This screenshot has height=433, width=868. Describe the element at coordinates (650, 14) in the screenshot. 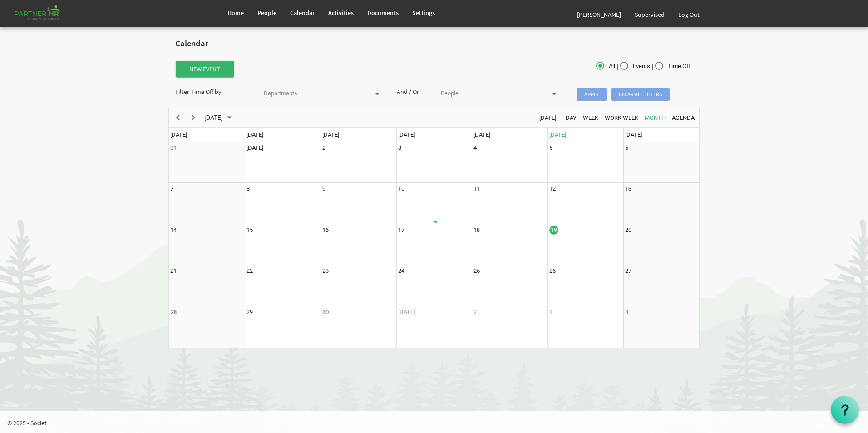

I see `a: Supervised` at that location.